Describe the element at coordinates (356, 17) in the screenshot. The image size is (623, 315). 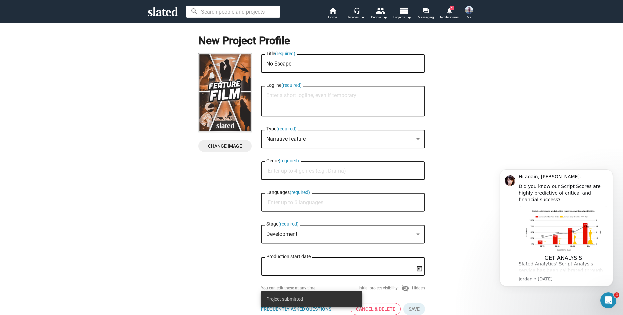
I see `div: Services` at that location.